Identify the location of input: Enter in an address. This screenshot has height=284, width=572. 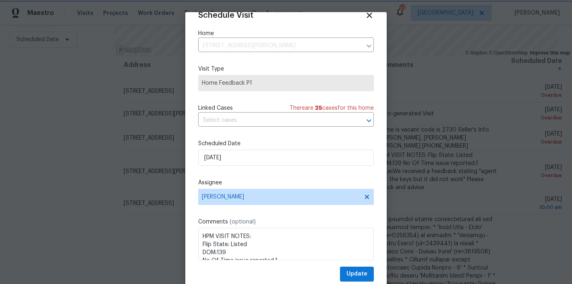
(280, 46).